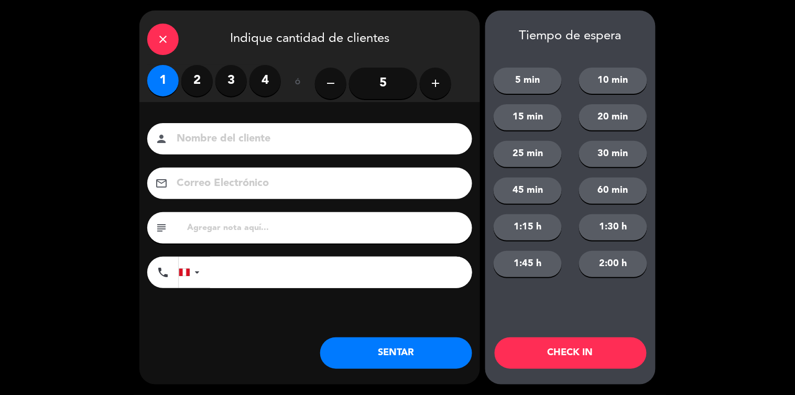  What do you see at coordinates (317, 183) in the screenshot?
I see `input: Correo Electrónico` at bounding box center [317, 183].